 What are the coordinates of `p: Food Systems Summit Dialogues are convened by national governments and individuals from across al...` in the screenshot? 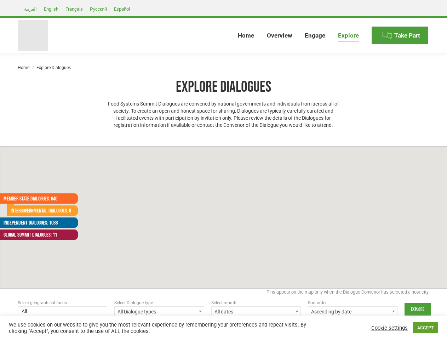 It's located at (224, 114).